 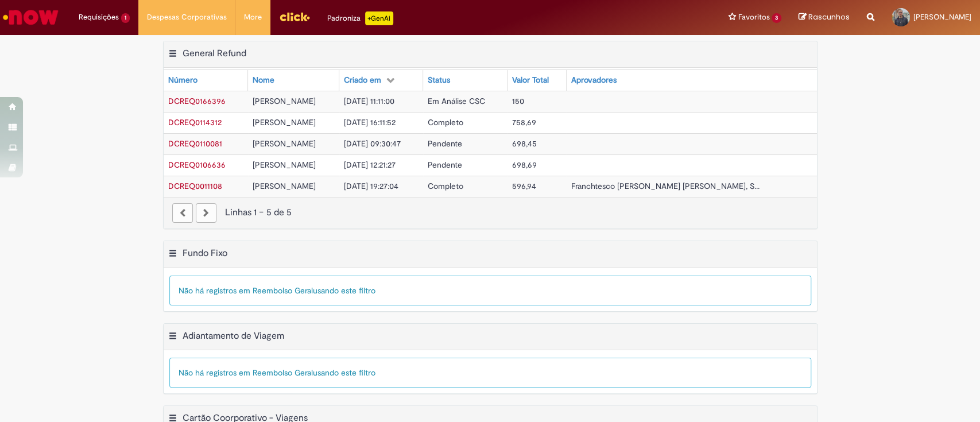 I want to click on button: Fundo Fixo Menu de contexto, so click(x=173, y=255).